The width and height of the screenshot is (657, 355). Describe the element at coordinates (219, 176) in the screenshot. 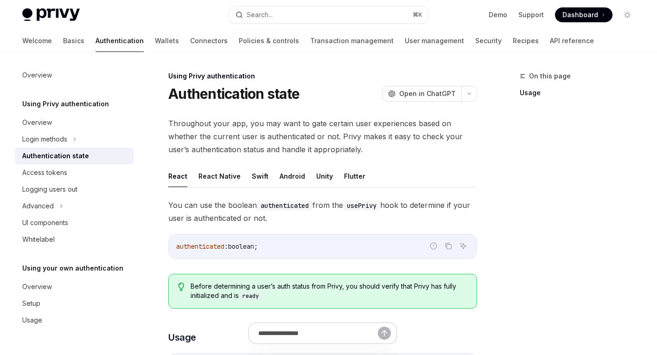

I see `button: React Native` at that location.